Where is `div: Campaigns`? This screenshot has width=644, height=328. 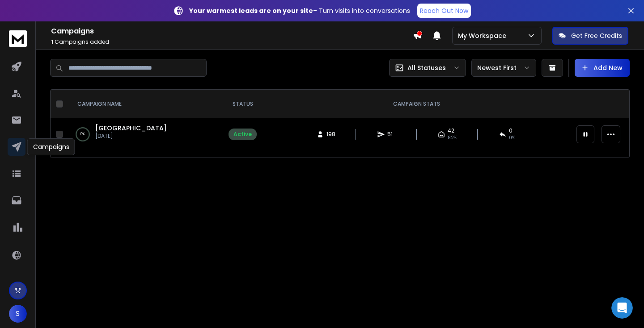 div: Campaigns is located at coordinates (51, 147).